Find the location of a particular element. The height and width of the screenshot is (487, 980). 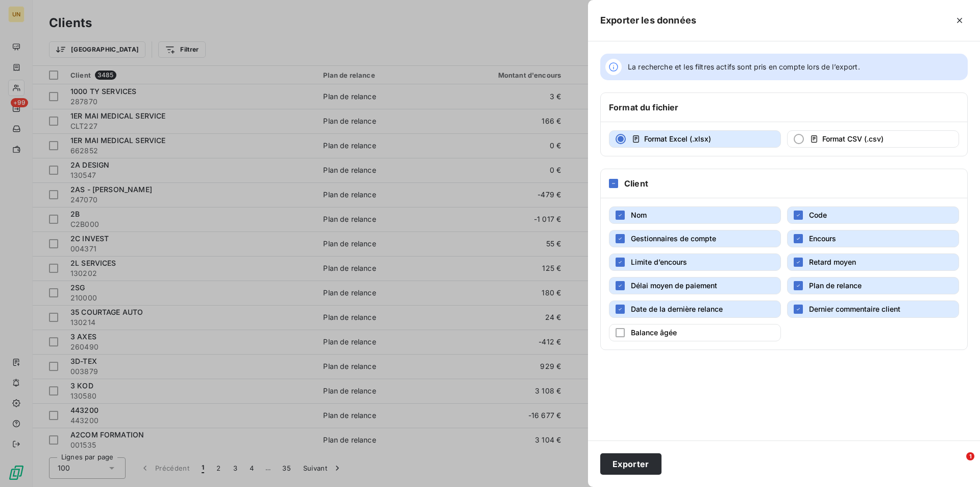

button: Code is located at coordinates (873, 215).